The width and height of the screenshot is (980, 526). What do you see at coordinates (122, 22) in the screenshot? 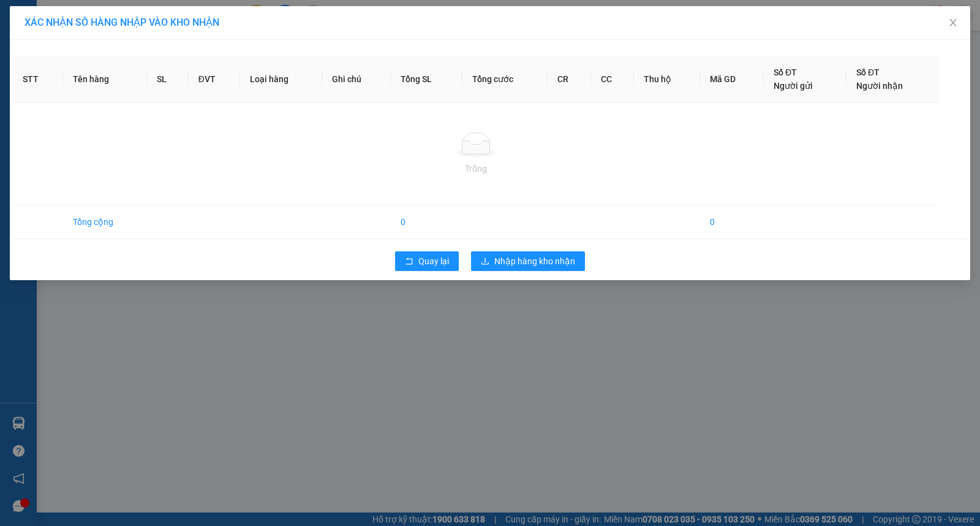
I see `span: XÁC NHẬN SỐ HÀNG NHẬP VÀO KHO NHẬN` at bounding box center [122, 22].